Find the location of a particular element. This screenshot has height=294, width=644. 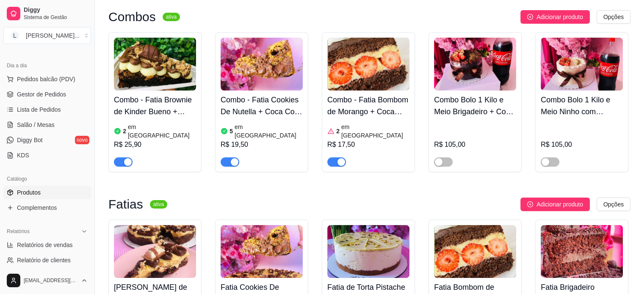

h4: Combo Bolo 1 Kilo e Meio Brigadeiro + Coca Cola 2 litros Original is located at coordinates (475, 106).